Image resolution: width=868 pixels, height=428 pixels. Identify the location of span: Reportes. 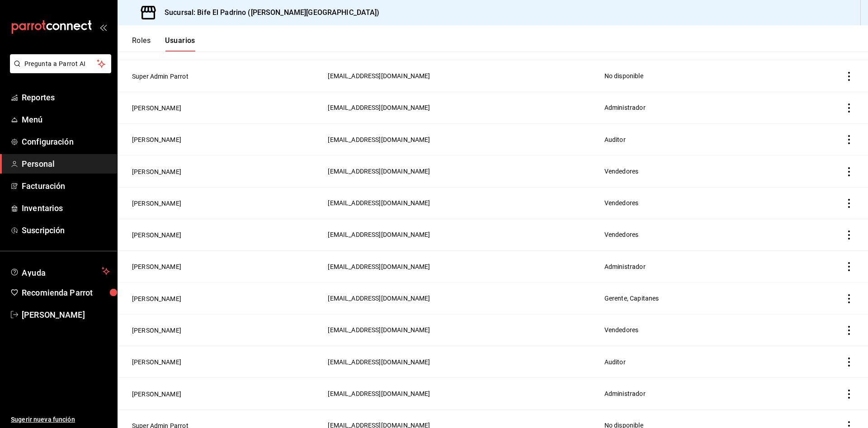
(65, 97).